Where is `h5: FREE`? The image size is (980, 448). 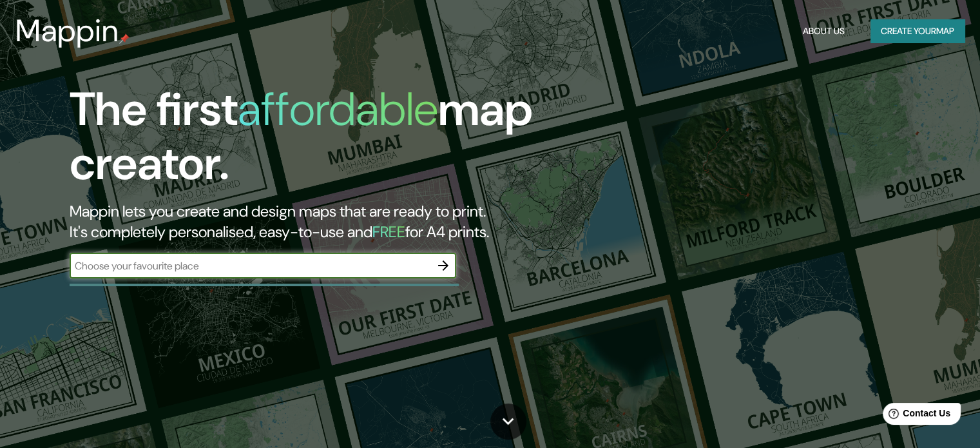 h5: FREE is located at coordinates (388, 231).